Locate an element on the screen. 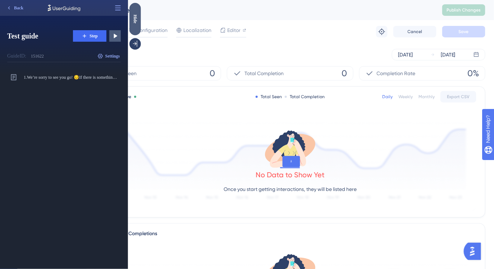 The height and width of the screenshot is (269, 494). div: No Data to Show Yet is located at coordinates (290, 175).